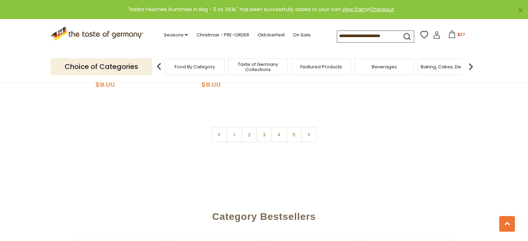  I want to click on img: previous arrow, so click(159, 67).